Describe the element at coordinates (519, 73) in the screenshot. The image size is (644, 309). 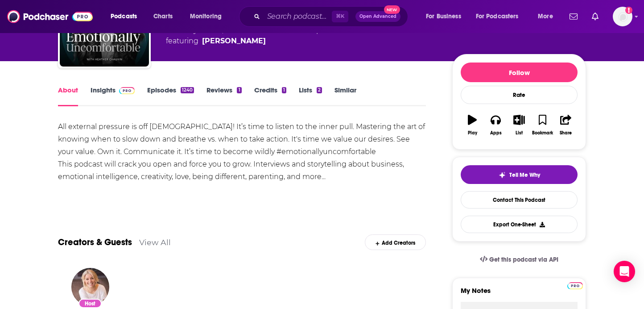
I see `button: Follow` at that location.